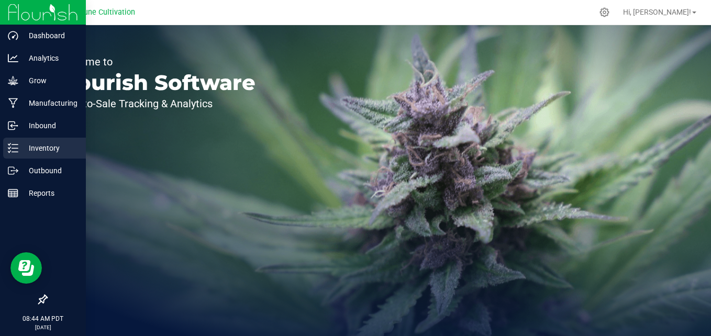  I want to click on p: Inbound, so click(50, 126).